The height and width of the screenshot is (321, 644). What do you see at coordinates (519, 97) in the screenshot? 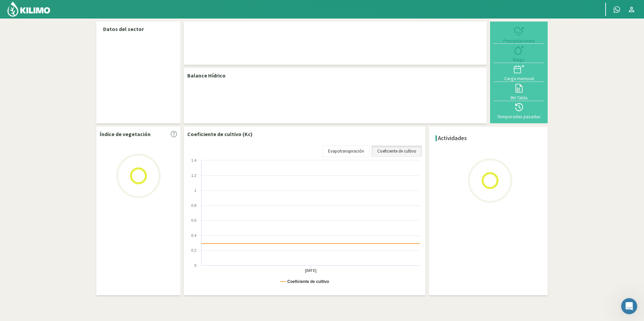
I see `div: BH Tabla` at bounding box center [519, 97].